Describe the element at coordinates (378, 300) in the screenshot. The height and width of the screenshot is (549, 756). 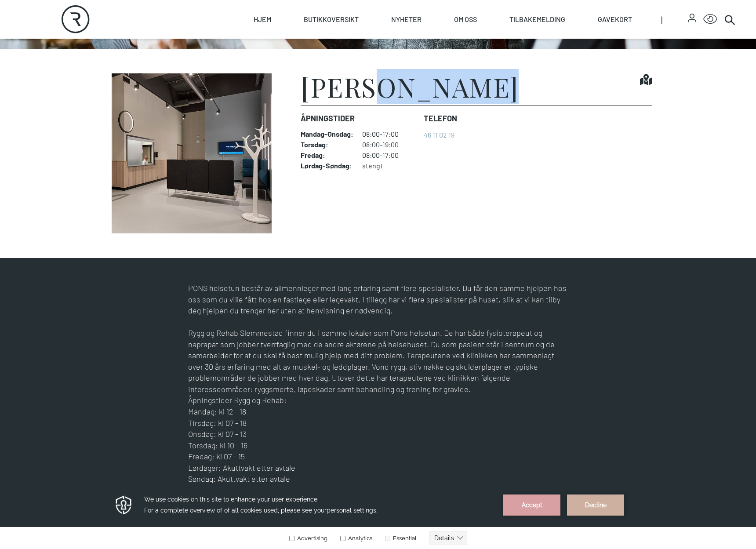
I see `p: PONS helsetun består av allmennleger med lang erfaring samt flere spesialister. Du får den samme ...` at that location.